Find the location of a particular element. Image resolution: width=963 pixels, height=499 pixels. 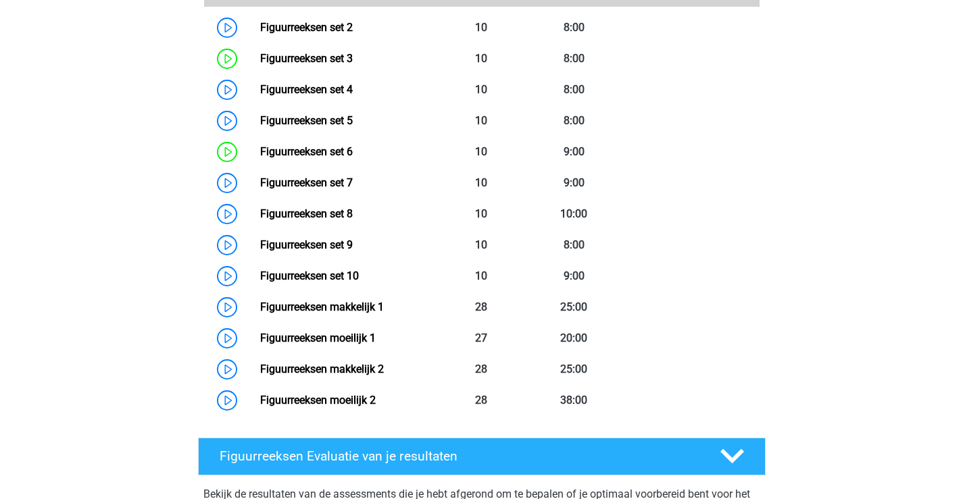

a: Figuurreeksen set 8 is located at coordinates (306, 214).